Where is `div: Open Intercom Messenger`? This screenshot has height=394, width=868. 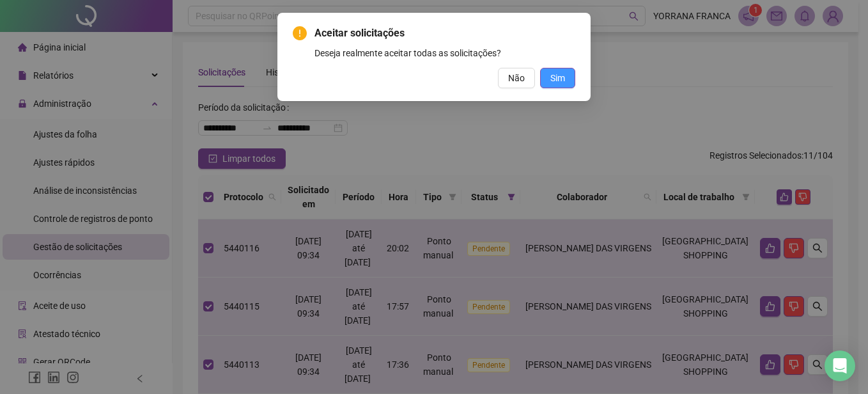
div: Open Intercom Messenger is located at coordinates (840, 366).